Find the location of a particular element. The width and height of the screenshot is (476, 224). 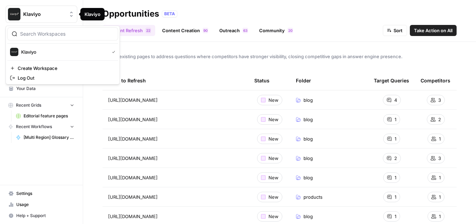

div: 90 is located at coordinates (206, 31).